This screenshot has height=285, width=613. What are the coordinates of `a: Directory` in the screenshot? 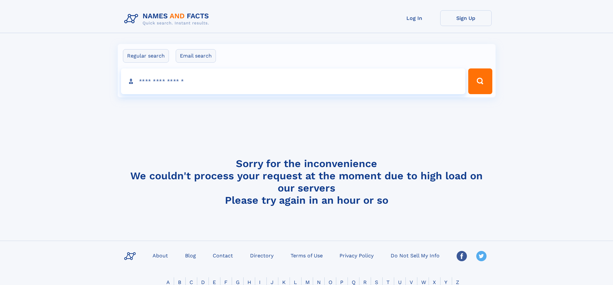 It's located at (262, 256).